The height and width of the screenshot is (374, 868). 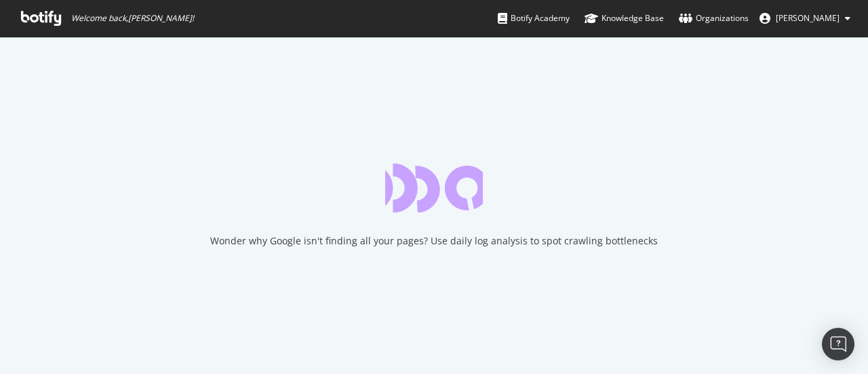 What do you see at coordinates (434, 188) in the screenshot?
I see `div: animation` at bounding box center [434, 188].